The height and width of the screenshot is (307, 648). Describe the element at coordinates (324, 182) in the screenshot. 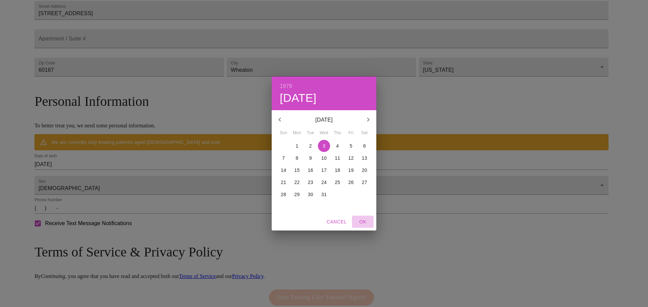

I see `p: 24` at that location.